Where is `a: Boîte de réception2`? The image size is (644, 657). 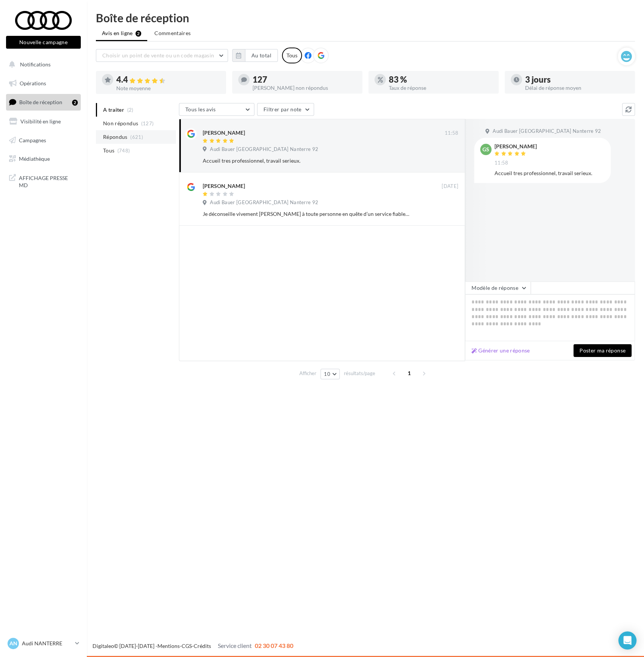
a: Boîte de réception2 is located at coordinates (43, 102).